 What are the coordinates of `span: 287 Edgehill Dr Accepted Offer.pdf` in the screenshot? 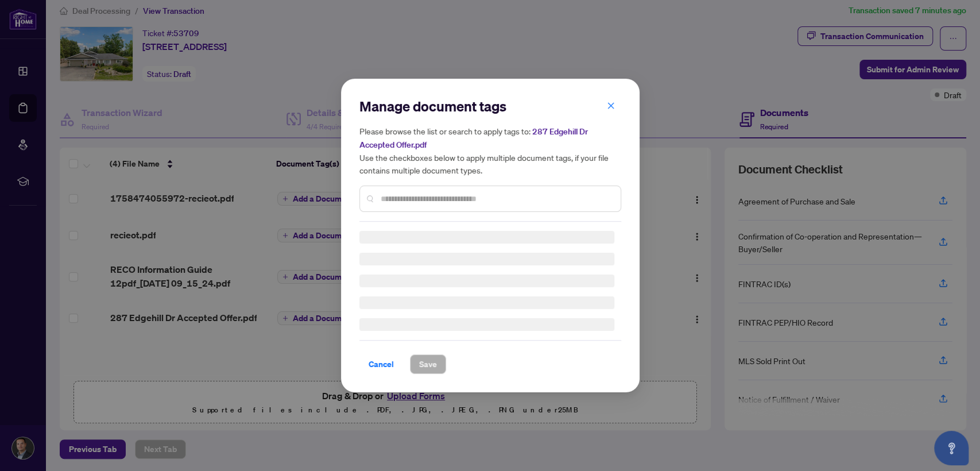 It's located at (473, 138).